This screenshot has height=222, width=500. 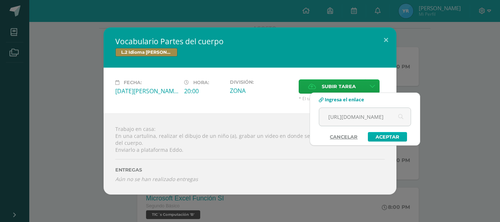 I want to click on a: Cancelar, so click(x=344, y=137).